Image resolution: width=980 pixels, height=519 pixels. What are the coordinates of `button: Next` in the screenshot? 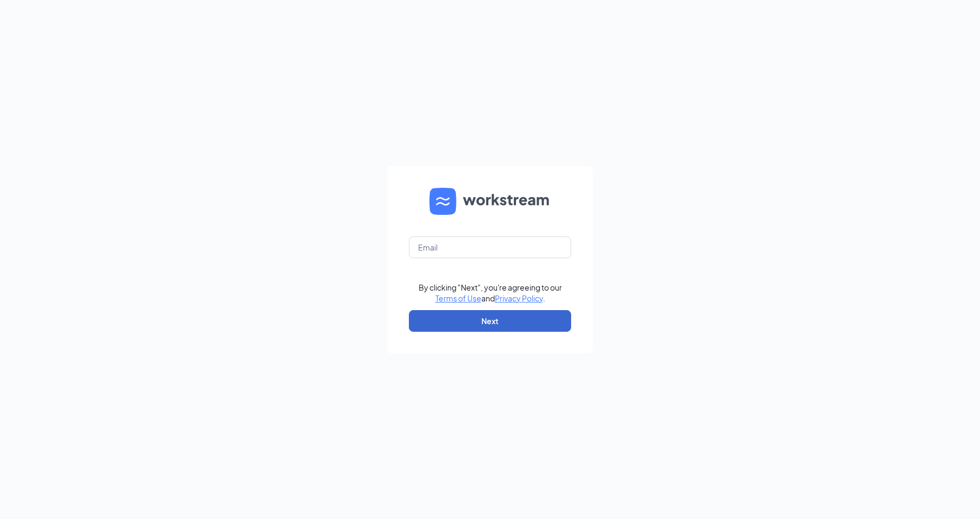 It's located at (490, 321).